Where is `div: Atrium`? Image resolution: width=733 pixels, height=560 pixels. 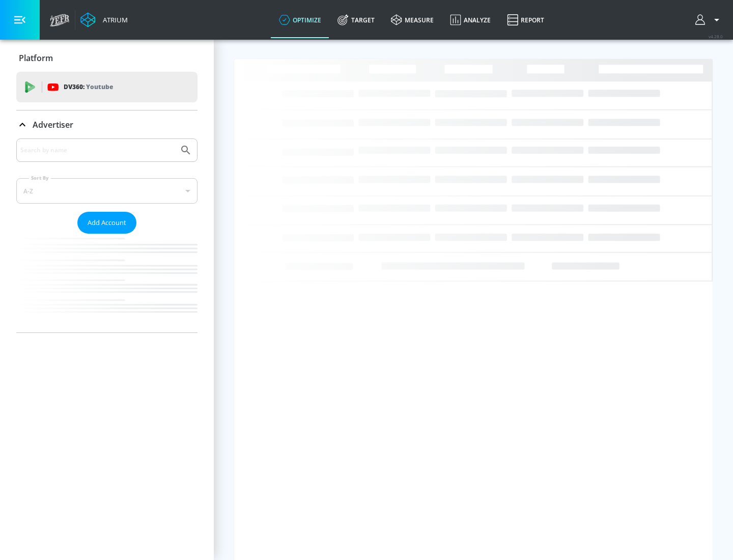
div: Atrium is located at coordinates (113, 20).